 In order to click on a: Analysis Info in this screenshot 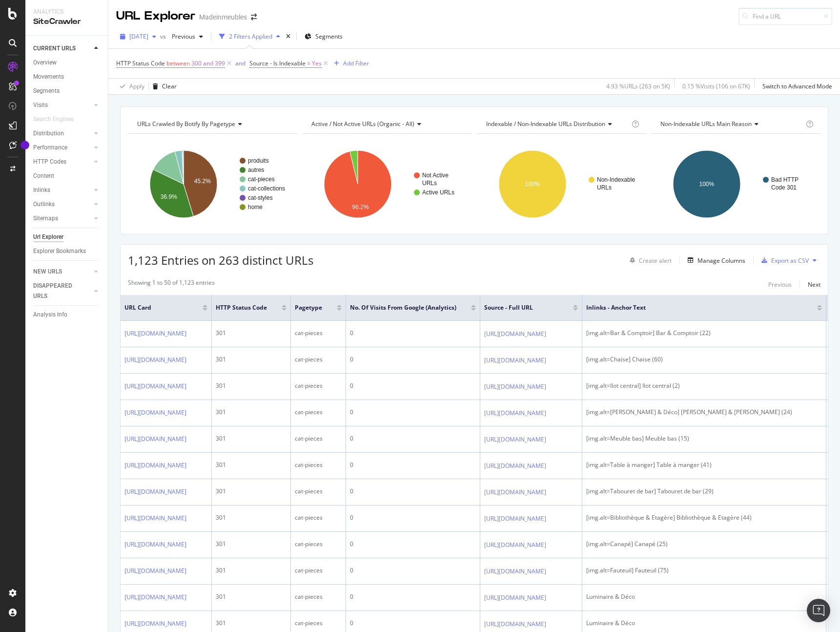, I will do `click(67, 315)`.